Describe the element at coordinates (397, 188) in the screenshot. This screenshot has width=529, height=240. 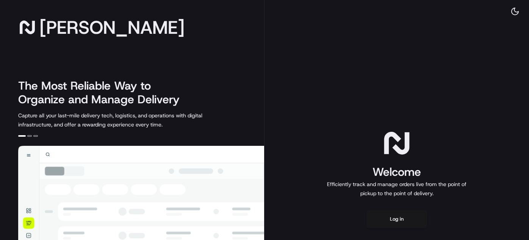
I see `p: Efficiently track and manage orders live from the point of pickup to the point of delivery.` at that location.